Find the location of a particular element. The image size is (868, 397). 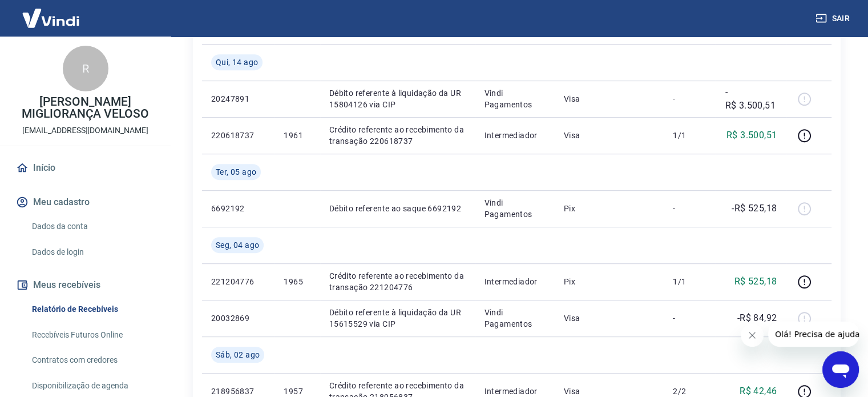

p: Débito referente à liquidação da UR 15804126 via CIP is located at coordinates (398, 99).